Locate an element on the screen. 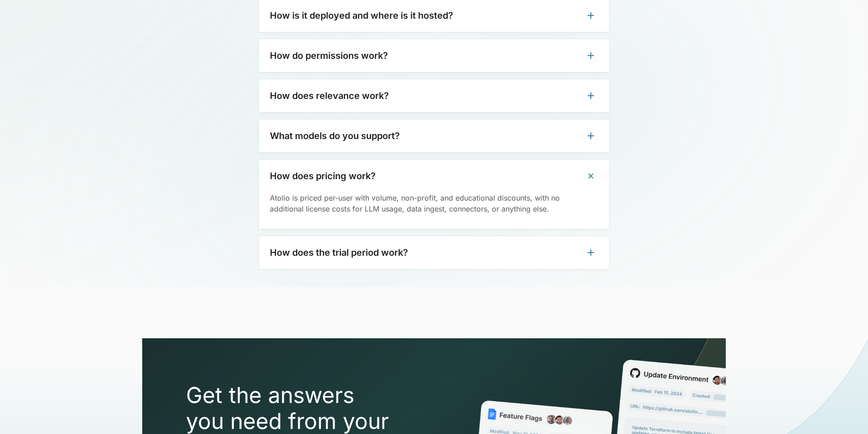 The image size is (868, 434). h3: How does relevance work? is located at coordinates (329, 96).